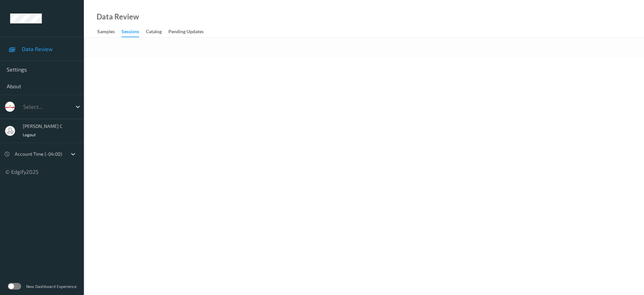 The width and height of the screenshot is (644, 295). What do you see at coordinates (106, 32) in the screenshot?
I see `div: Samples` at bounding box center [106, 32].